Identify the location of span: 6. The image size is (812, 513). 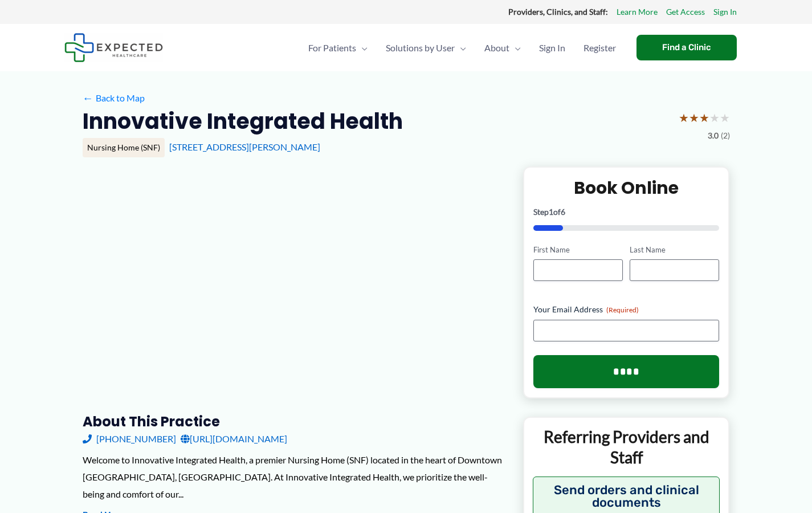
(563, 212).